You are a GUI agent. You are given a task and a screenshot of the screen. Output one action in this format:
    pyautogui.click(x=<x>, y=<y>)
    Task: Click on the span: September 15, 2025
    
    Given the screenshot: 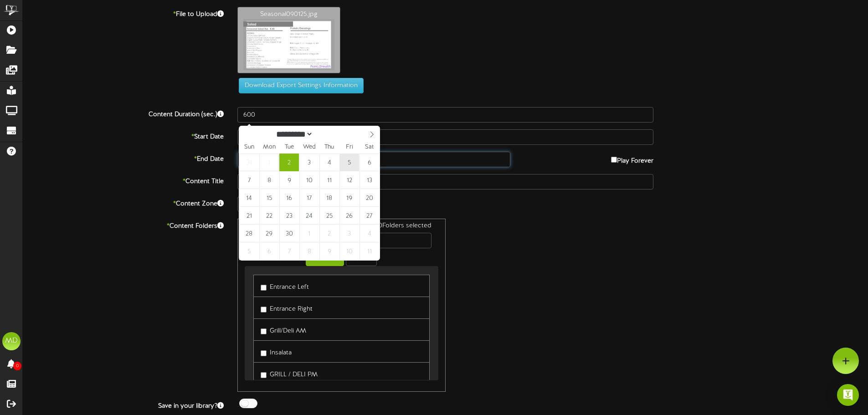 What is the action you would take?
    pyautogui.click(x=269, y=198)
    